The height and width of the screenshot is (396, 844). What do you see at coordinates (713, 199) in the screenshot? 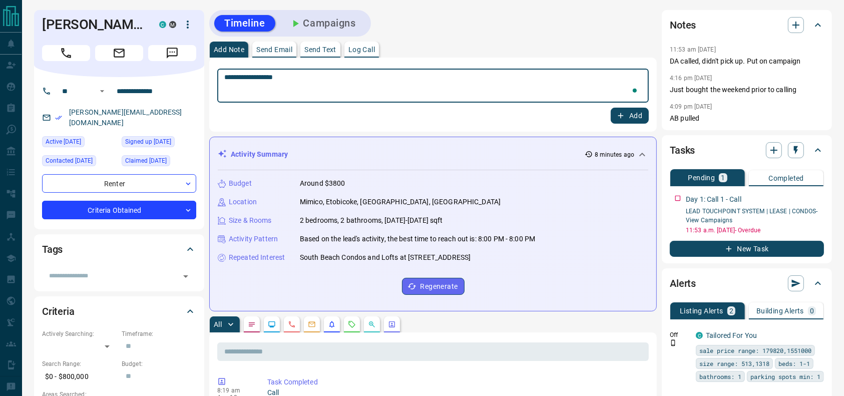
I see `p: Day 1: Call 1 - Call` at bounding box center [713, 199].